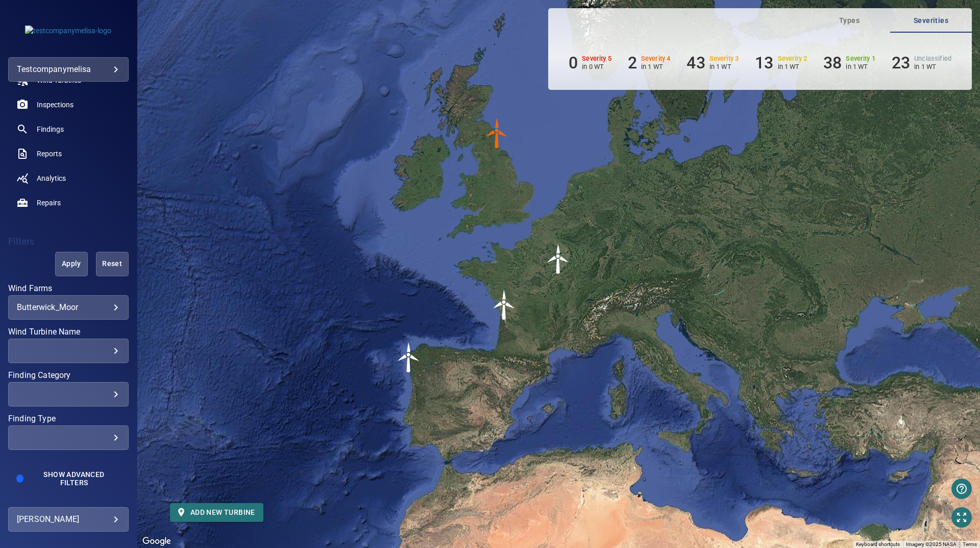 Image resolution: width=980 pixels, height=548 pixels. I want to click on h6: Severity 2, so click(793, 58).